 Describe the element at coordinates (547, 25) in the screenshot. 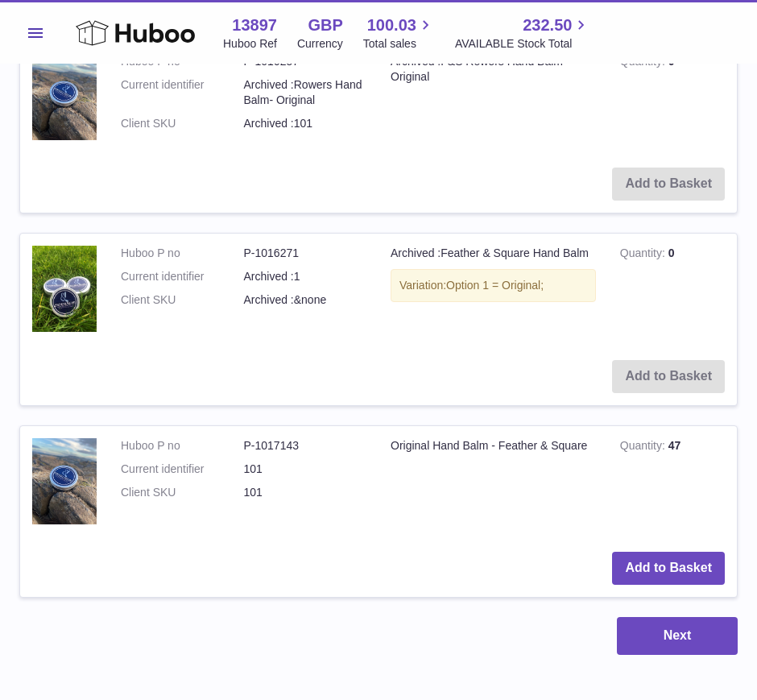

I see `span: 232.50` at that location.